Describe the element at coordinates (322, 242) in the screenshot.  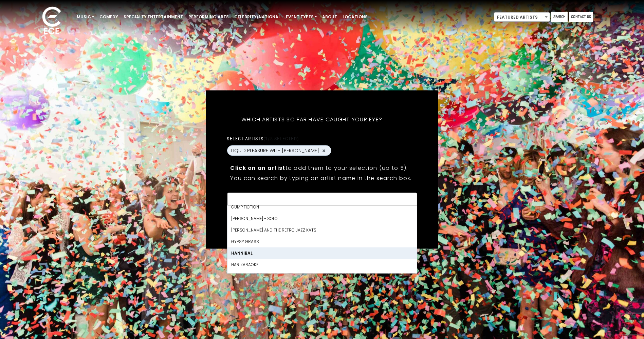
I see `li: Gypsy Grass` at that location.